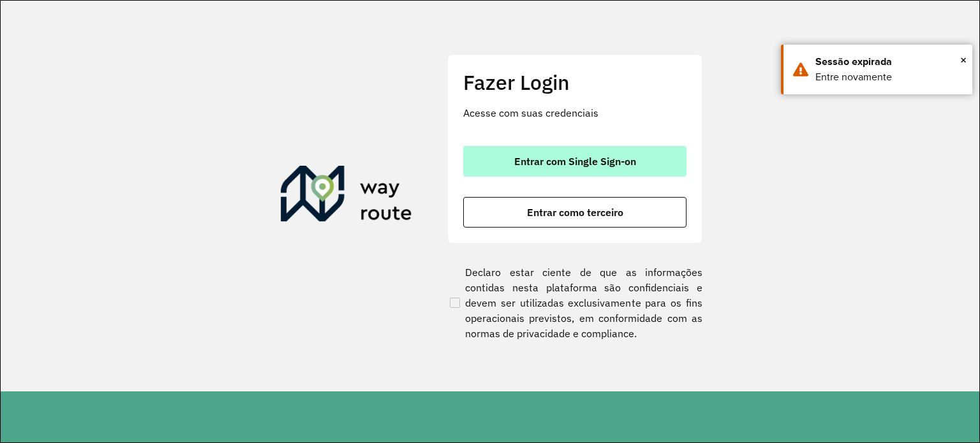  I want to click on span: Entrar como terceiro, so click(575, 212).